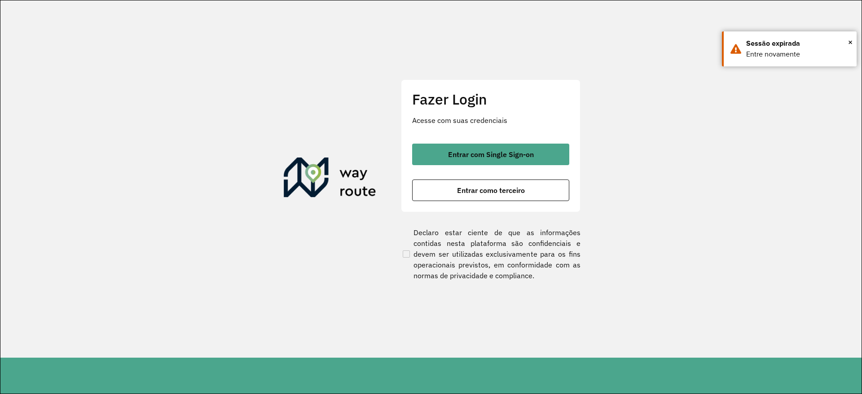 The image size is (862, 394). What do you see at coordinates (798, 44) in the screenshot?
I see `div: Sessão expirada` at bounding box center [798, 44].